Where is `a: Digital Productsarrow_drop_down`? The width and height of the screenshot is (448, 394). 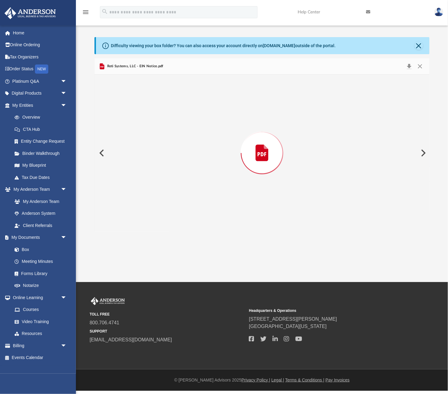 a: Digital Productsarrow_drop_down is located at coordinates (40, 93).